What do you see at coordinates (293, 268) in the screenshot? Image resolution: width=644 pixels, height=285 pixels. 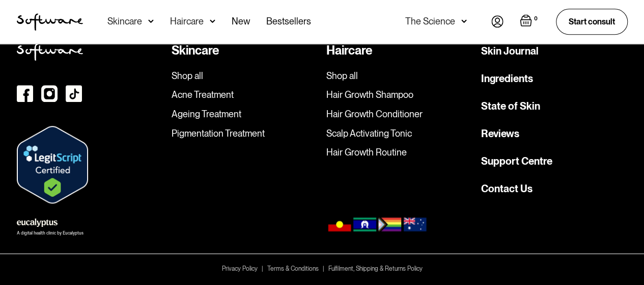 I see `a: Terms & Conditions` at bounding box center [293, 268].